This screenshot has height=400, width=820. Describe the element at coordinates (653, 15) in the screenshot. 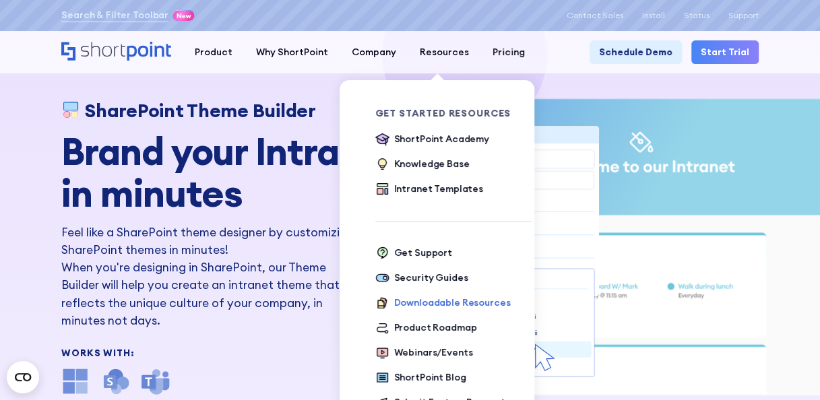

I see `a: Install` at that location.